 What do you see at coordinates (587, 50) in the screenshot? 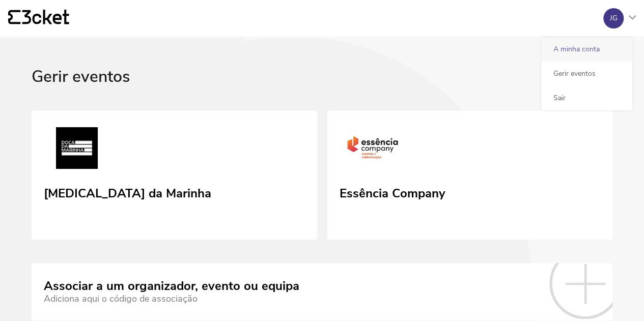
I see `a: A minha conta` at bounding box center [587, 50].